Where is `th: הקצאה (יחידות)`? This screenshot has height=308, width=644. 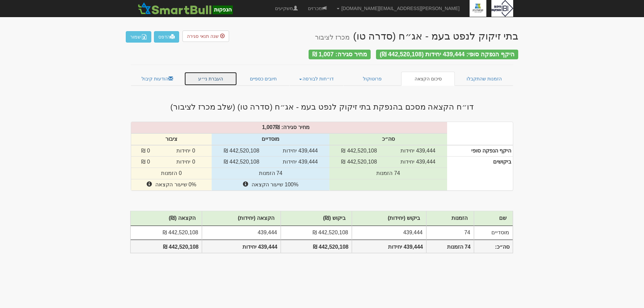 th: הקצאה (יחידות) is located at coordinates (241, 219).